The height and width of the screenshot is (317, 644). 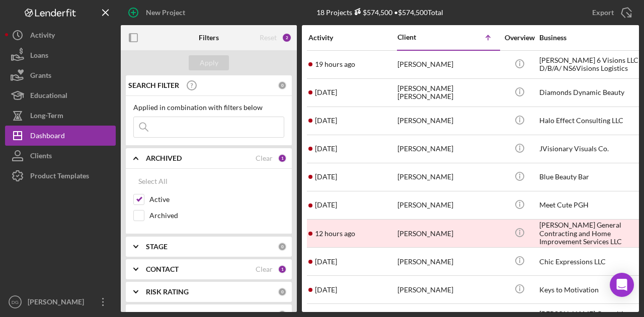 I want to click on div: JVisionary Visuals Co., so click(x=589, y=149).